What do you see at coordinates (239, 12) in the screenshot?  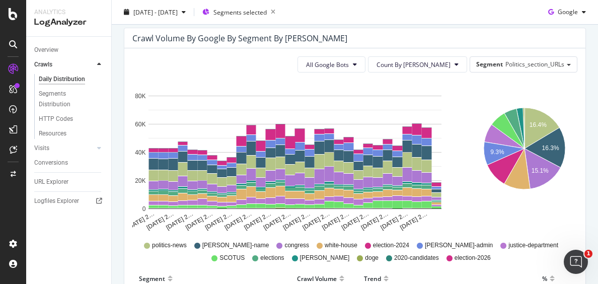 I see `button: Segments selected` at bounding box center [239, 12].